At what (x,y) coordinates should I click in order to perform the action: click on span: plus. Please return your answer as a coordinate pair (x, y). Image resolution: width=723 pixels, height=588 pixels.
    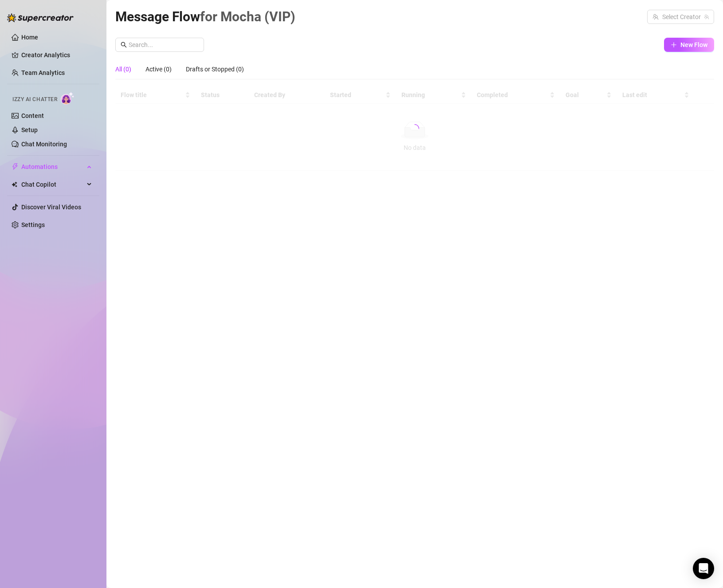
    Looking at the image, I should click on (674, 45).